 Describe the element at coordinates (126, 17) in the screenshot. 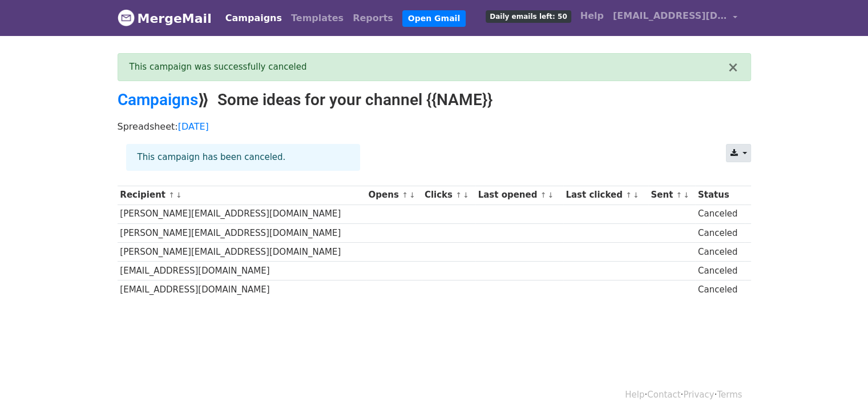

I see `img: MergeMail logo` at that location.